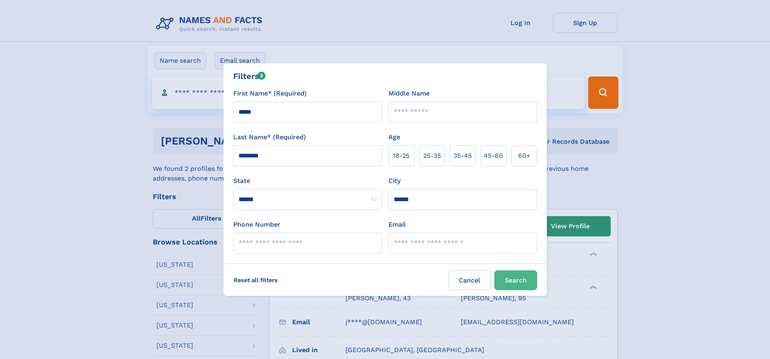 The width and height of the screenshot is (770, 359). What do you see at coordinates (255, 280) in the screenshot?
I see `label: Reset all filters` at bounding box center [255, 280].